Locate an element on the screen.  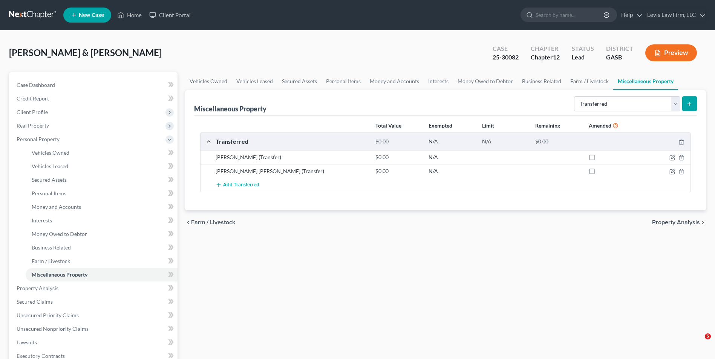
a: Secured Claims is located at coordinates (94, 302).